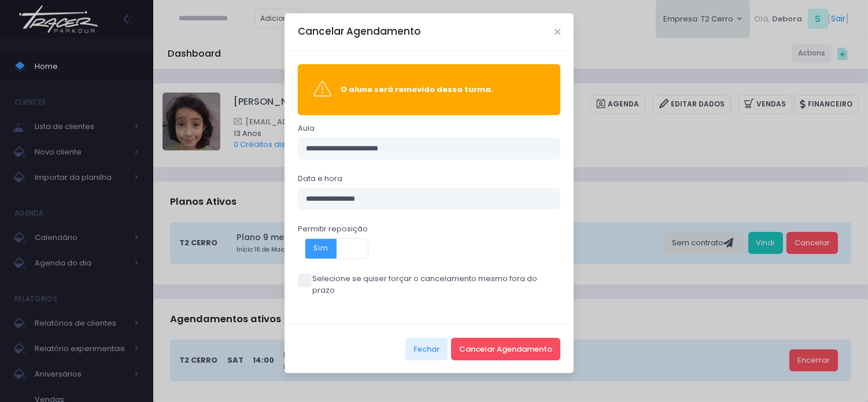  What do you see at coordinates (332, 229) in the screenshot?
I see `label: Permitir reposição` at bounding box center [332, 229].